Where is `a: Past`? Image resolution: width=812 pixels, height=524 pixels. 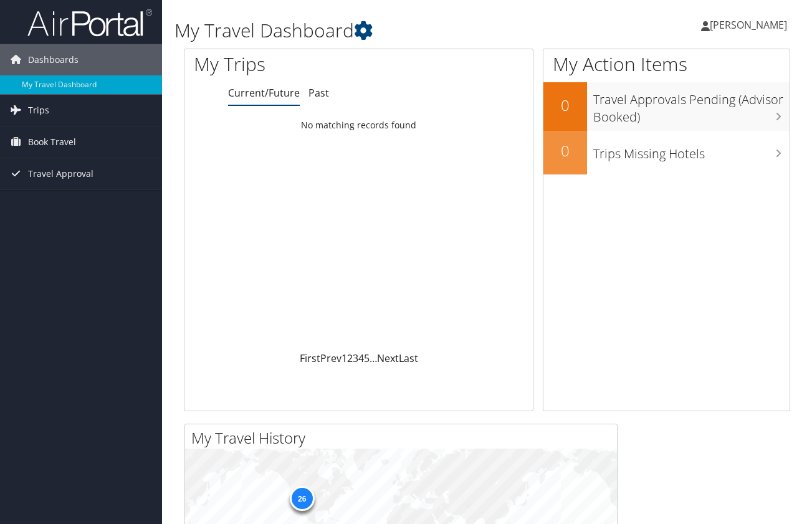 a: Past is located at coordinates (319, 93).